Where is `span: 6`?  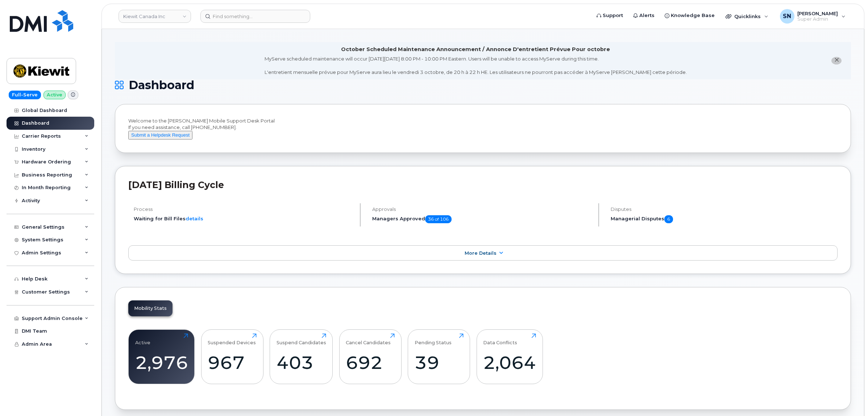
span: 6 is located at coordinates (669, 220).